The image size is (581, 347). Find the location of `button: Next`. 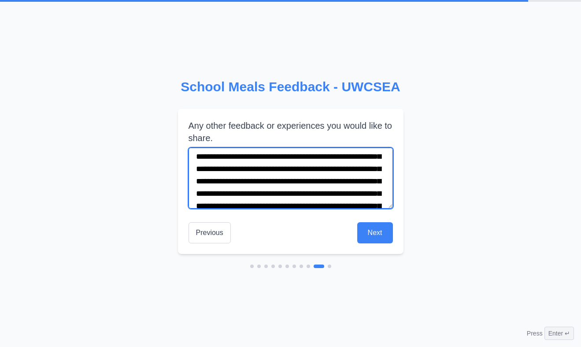

button: Next is located at coordinates (375, 233).